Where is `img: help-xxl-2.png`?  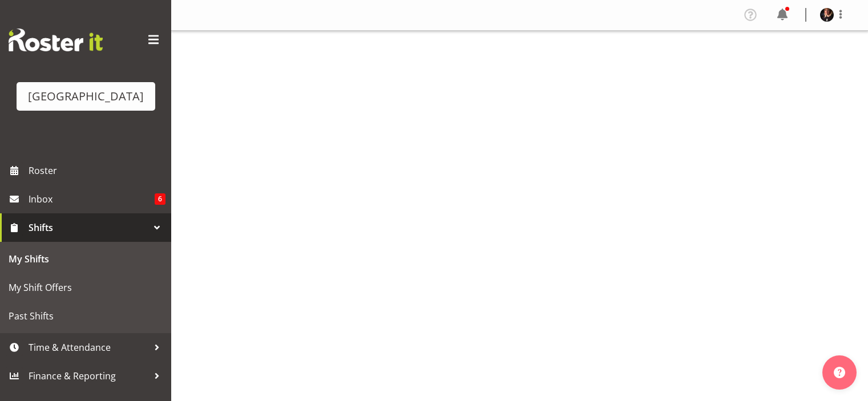
img: help-xxl-2.png is located at coordinates (839, 372).